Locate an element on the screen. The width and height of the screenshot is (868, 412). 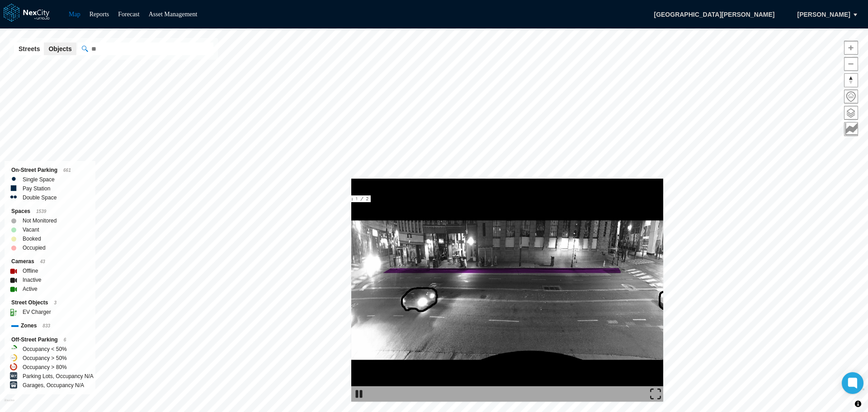
span: Streets is located at coordinates (29, 49).